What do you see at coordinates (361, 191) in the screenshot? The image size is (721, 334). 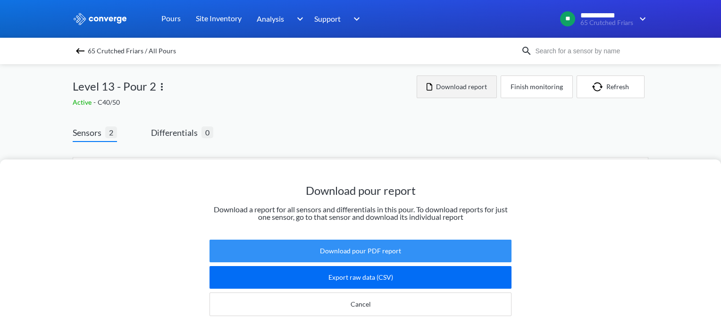 I see `h1: Download pour report` at bounding box center [361, 191].